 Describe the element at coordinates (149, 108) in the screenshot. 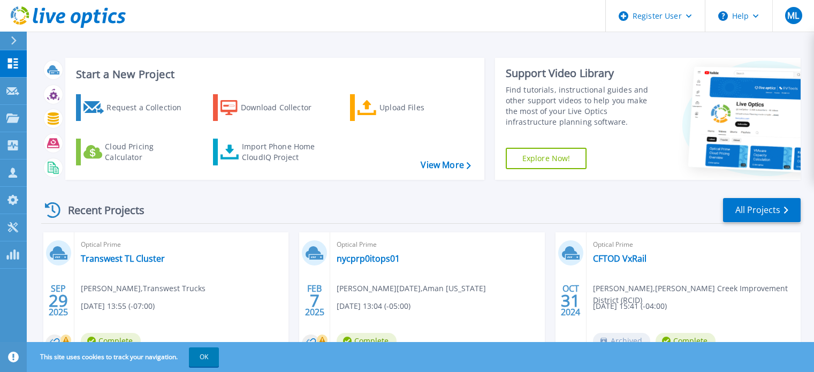

I see `div: Request a Collection` at that location.